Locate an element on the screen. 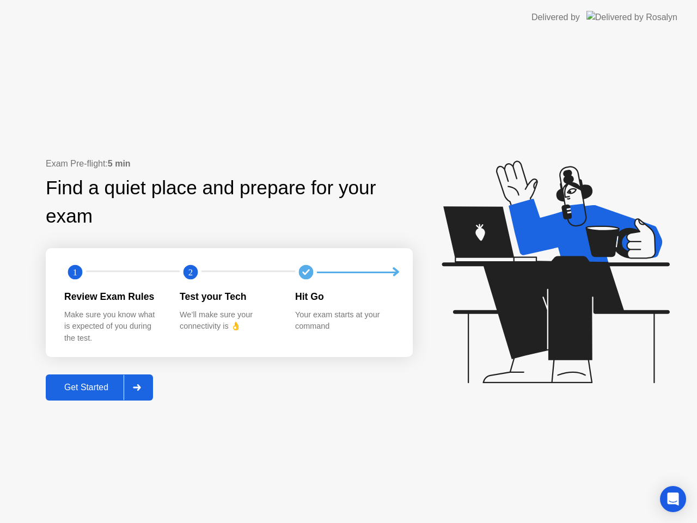 Image resolution: width=697 pixels, height=523 pixels. div: Delivered by is located at coordinates (555, 17).